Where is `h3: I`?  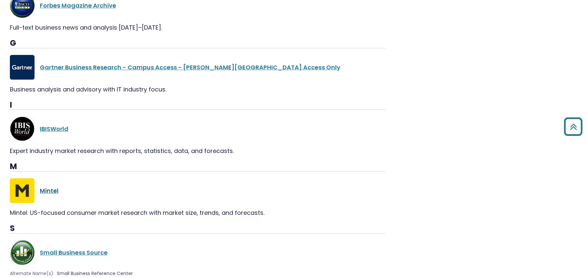
h3: I is located at coordinates (197, 105).